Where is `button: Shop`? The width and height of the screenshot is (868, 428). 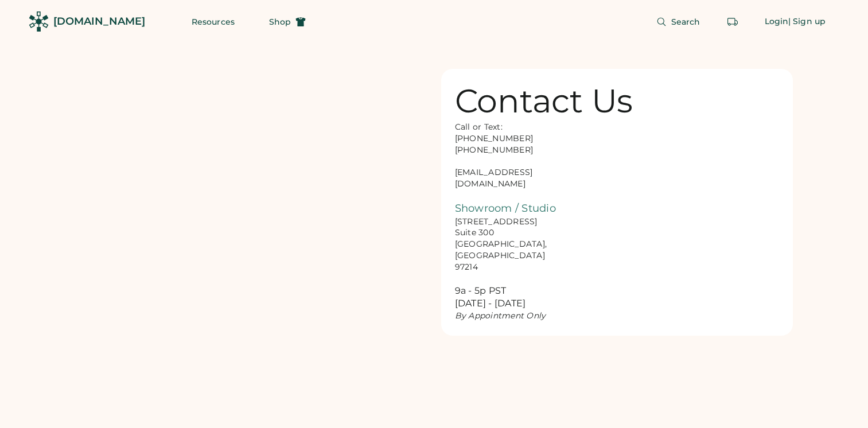
button: Shop is located at coordinates (287, 22).